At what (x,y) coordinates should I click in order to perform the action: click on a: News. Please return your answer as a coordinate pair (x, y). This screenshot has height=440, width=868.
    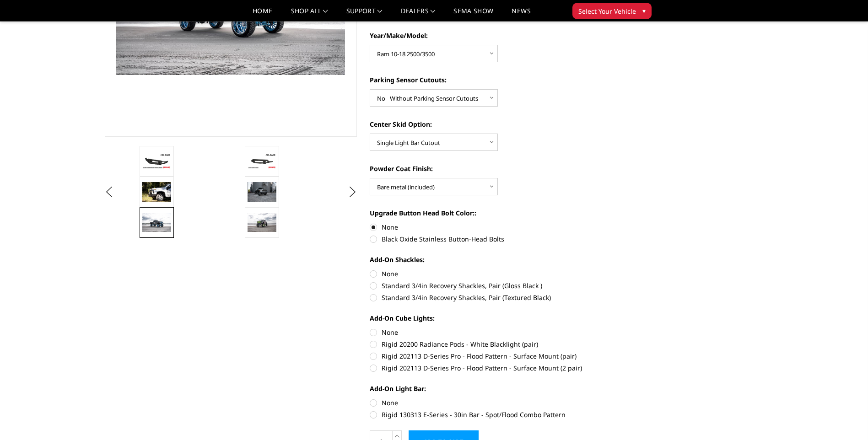
    Looking at the image, I should click on (520, 14).